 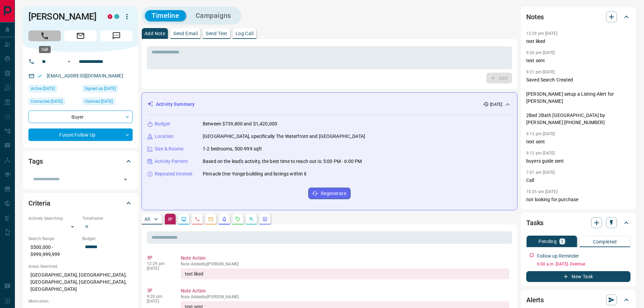 I want to click on p: 12:29 pm, so click(x=159, y=263).